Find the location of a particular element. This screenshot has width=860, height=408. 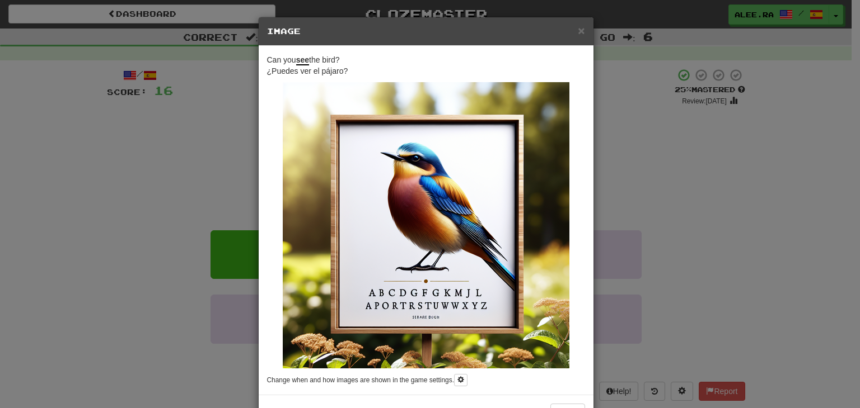

small: Change when and how images are shown in the game settings. is located at coordinates (360, 381).